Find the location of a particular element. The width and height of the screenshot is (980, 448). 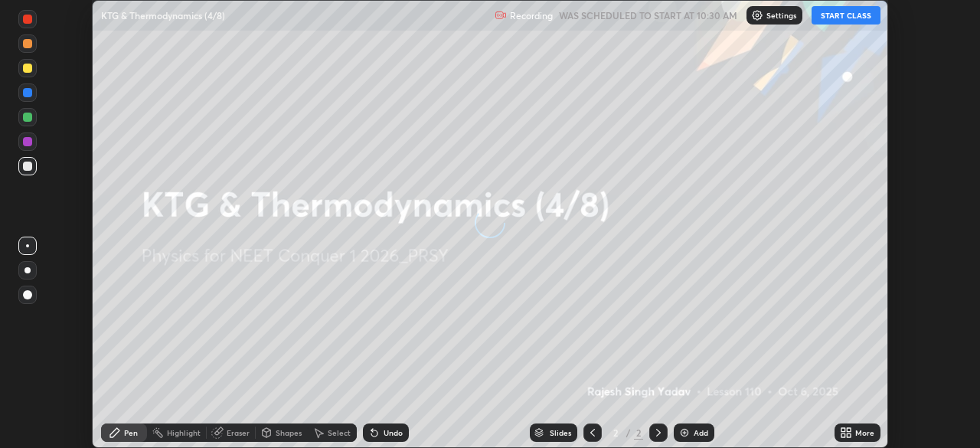

div: Pen is located at coordinates (131, 432).